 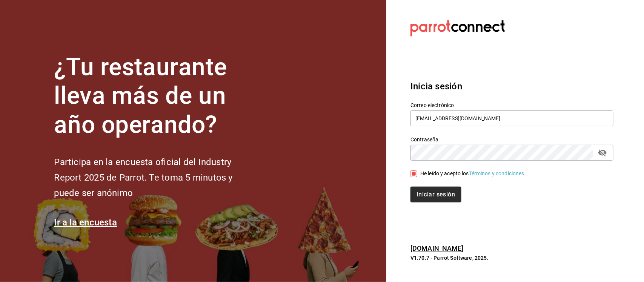 I want to click on input: Ingresa tu correo electrónico, so click(x=512, y=118).